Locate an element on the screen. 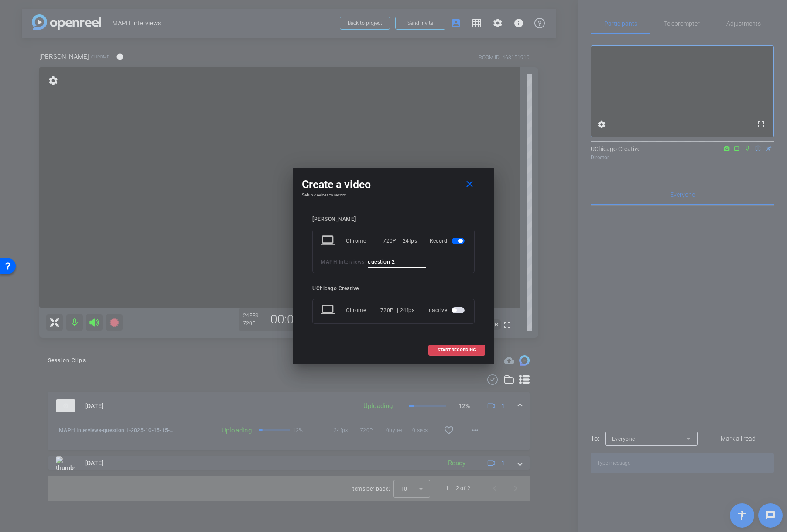 The image size is (787, 532). span: MAPH Interviews is located at coordinates (342, 261).